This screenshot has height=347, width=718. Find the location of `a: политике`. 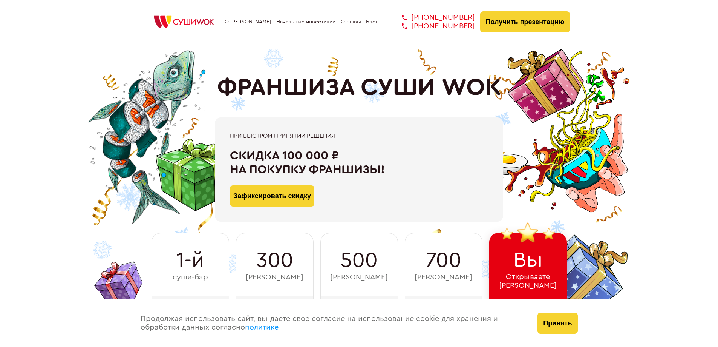

a: политике is located at coordinates (262, 327).